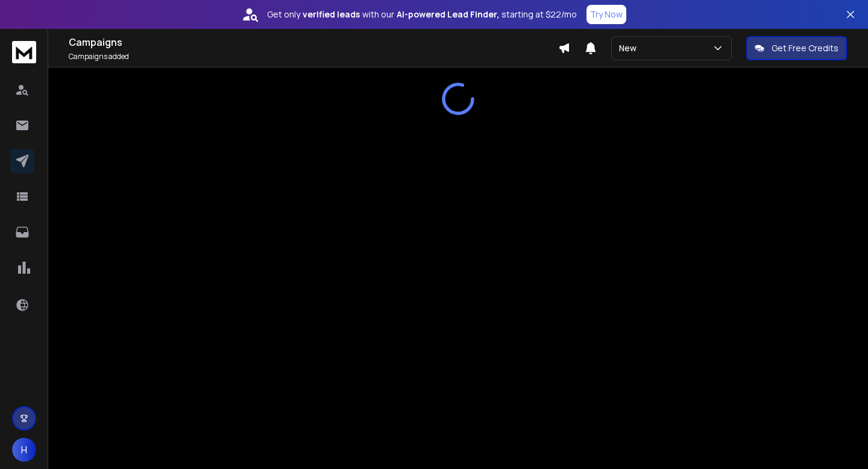 This screenshot has width=868, height=469. What do you see at coordinates (313, 42) in the screenshot?
I see `h1: Campaigns` at bounding box center [313, 42].